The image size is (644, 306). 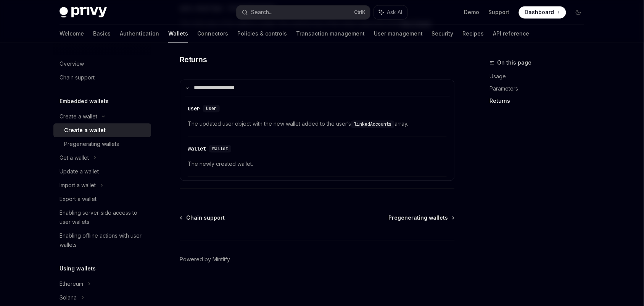 What do you see at coordinates (418, 218) in the screenshot?
I see `span: Pregenerating wallets` at bounding box center [418, 218].